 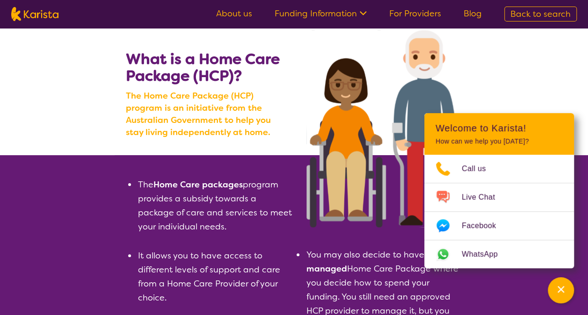 I want to click on li: The program provides a subsidy towards a package of care and services to meet your individual needs., so click(x=215, y=206).